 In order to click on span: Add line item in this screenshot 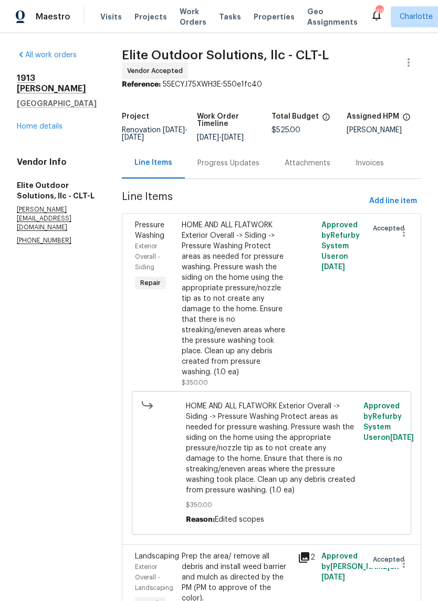, I will do `click(393, 201)`.